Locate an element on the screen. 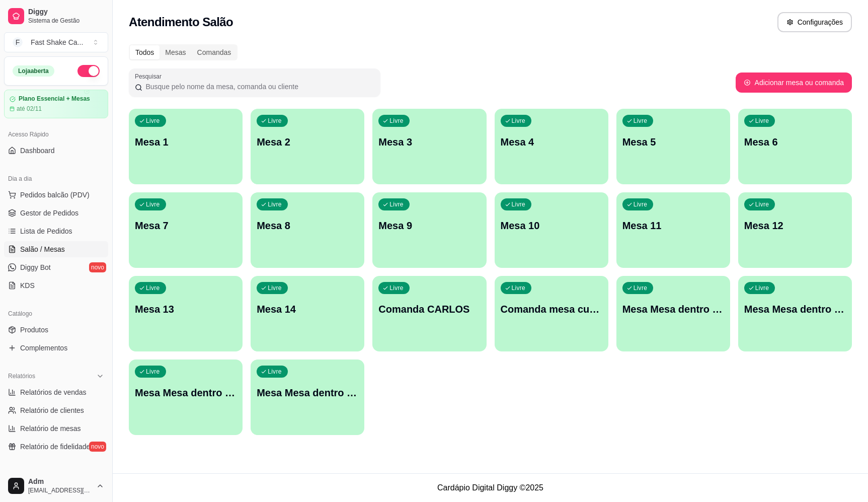 The height and width of the screenshot is (502, 868). div: Loja aberta is located at coordinates (33, 71).